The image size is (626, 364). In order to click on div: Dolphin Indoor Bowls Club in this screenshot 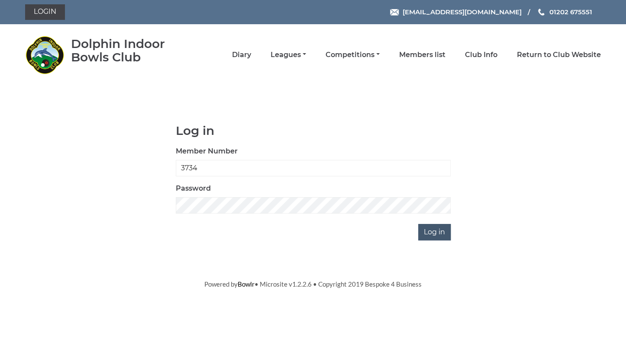, I will do `click(130, 51)`.